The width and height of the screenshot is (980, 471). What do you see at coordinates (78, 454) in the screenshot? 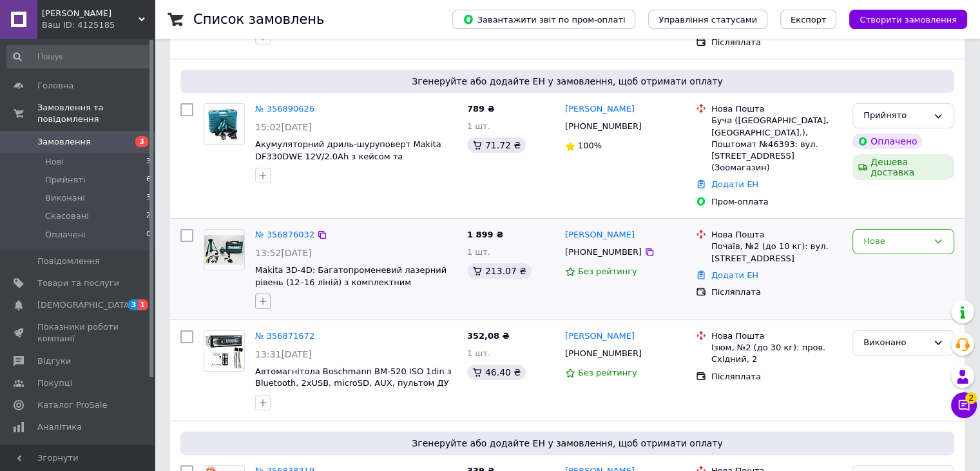
I see `span: Гаманець компанії` at bounding box center [78, 454].